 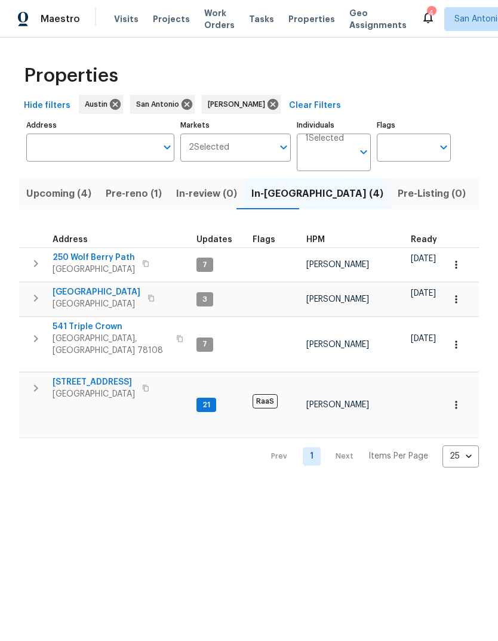 What do you see at coordinates (214, 240) in the screenshot?
I see `span: Updates` at bounding box center [214, 240].